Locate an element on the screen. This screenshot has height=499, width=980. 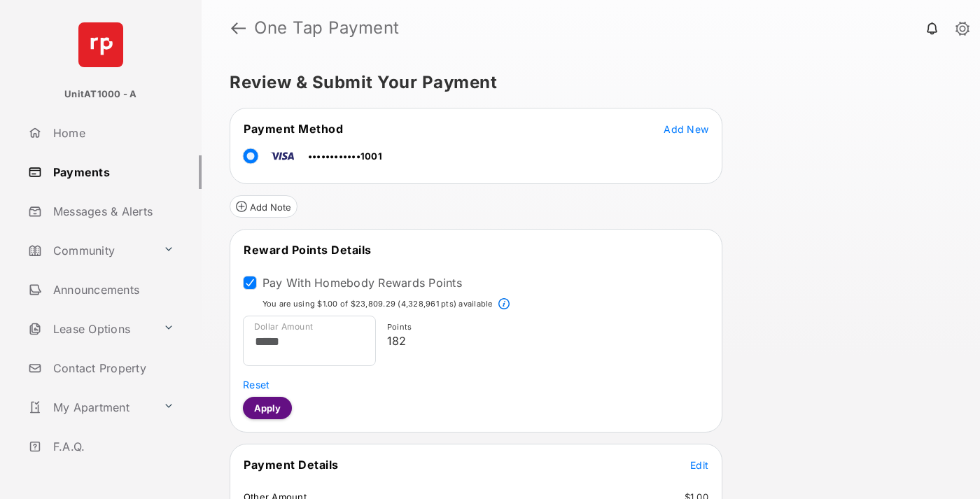
a: Community is located at coordinates (90, 250).